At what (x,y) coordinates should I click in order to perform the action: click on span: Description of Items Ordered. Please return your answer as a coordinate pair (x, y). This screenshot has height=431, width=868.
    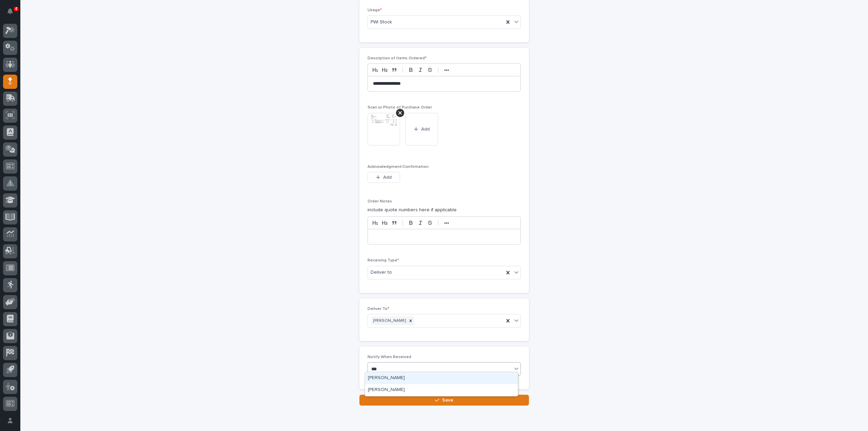
    Looking at the image, I should click on (397, 58).